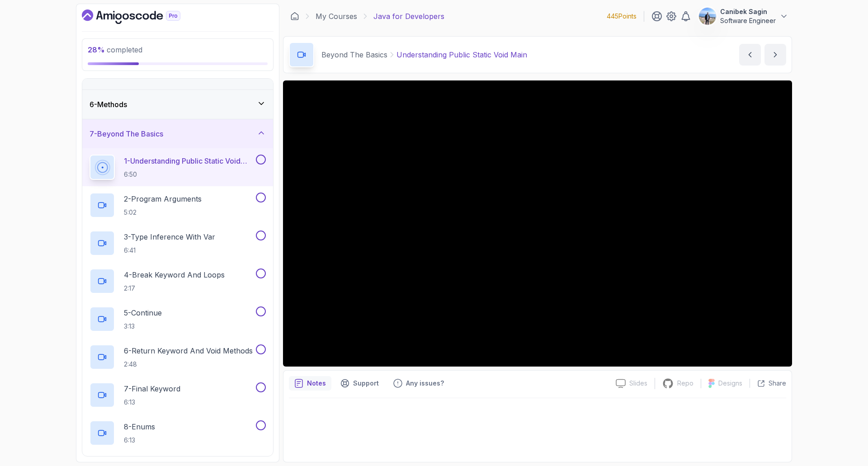 The width and height of the screenshot is (868, 466). I want to click on p: Software Engineer, so click(747, 21).